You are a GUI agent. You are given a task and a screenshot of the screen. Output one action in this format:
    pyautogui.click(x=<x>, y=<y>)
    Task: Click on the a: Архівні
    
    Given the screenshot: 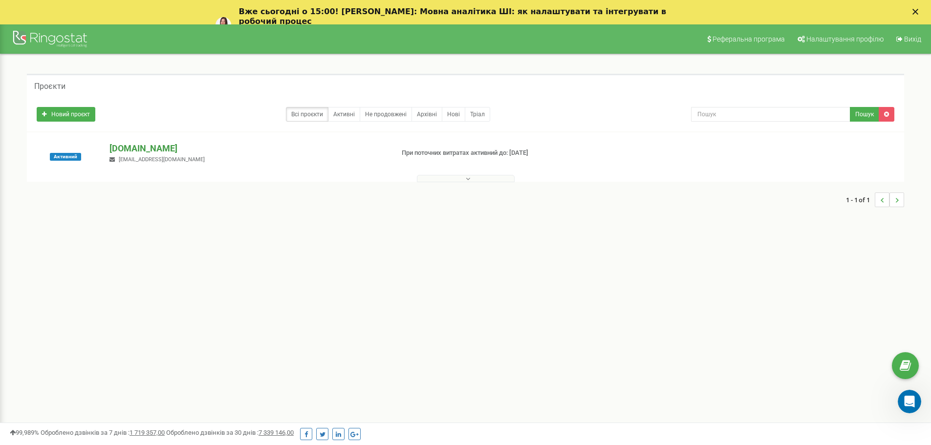 What is the action you would take?
    pyautogui.click(x=427, y=114)
    